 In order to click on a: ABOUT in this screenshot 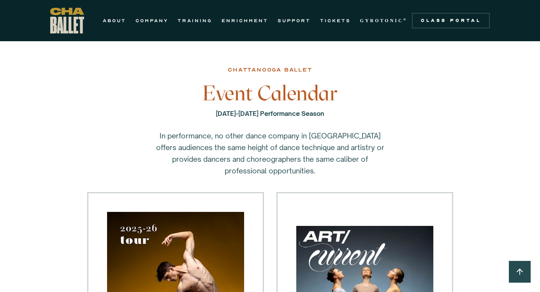, I will do `click(114, 21)`.